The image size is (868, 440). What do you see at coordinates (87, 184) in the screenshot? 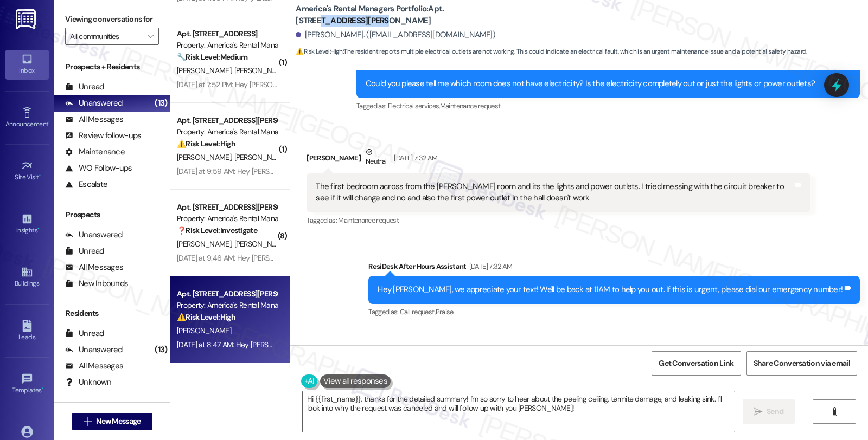
I see `div: Escalate` at bounding box center [87, 184].